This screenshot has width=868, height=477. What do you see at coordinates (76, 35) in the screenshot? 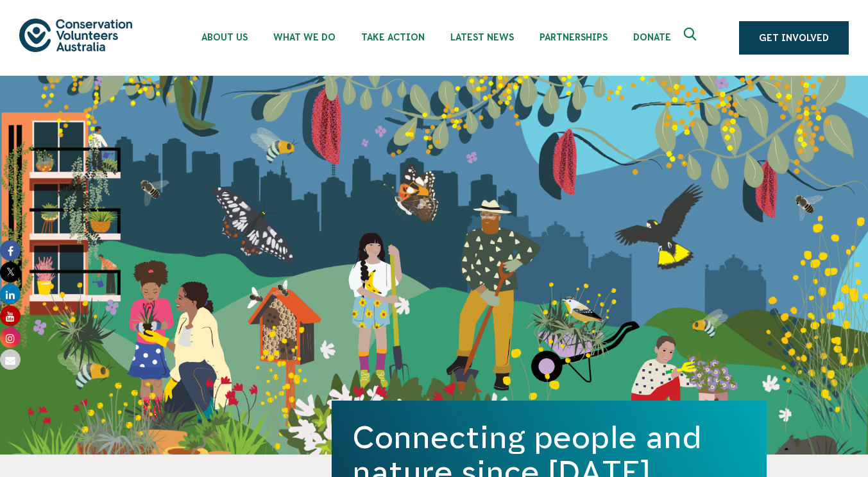
I see `img: logo.svg` at bounding box center [76, 35].